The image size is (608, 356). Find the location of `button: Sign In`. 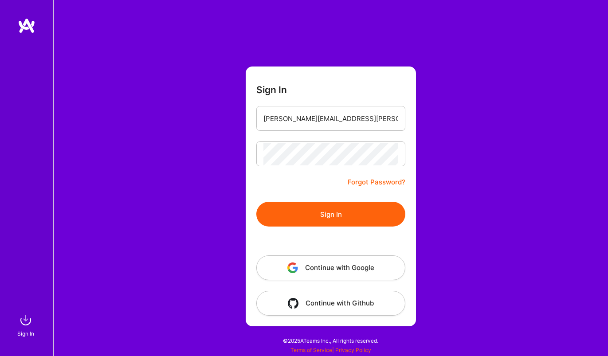

button: Sign In is located at coordinates (331, 214).